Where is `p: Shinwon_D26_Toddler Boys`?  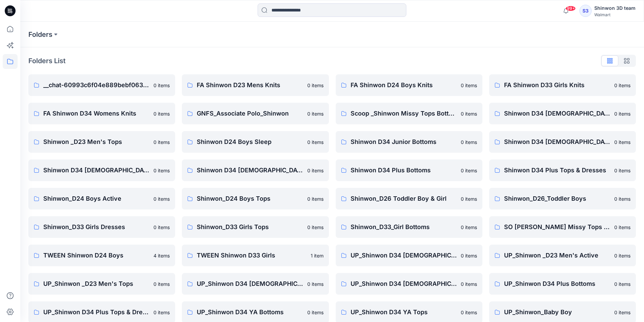 p: Shinwon_D26_Toddler Boys is located at coordinates (557, 199).